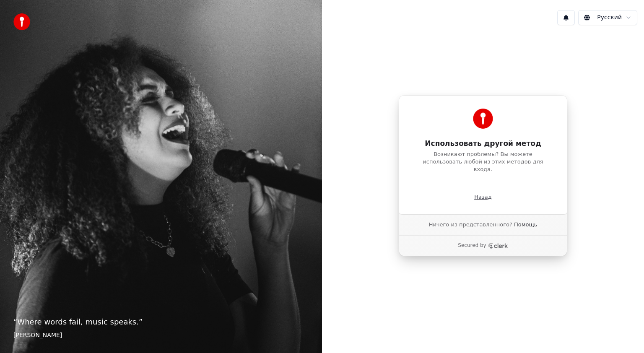  Describe the element at coordinates (498, 246) in the screenshot. I see `a: Clerk logo` at that location.